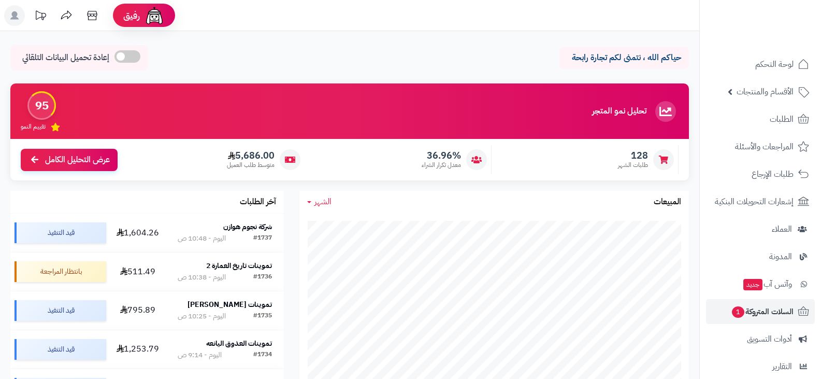  What do you see at coordinates (69, 160) in the screenshot?
I see `a: عرض التحليل الكامل` at bounding box center [69, 160].